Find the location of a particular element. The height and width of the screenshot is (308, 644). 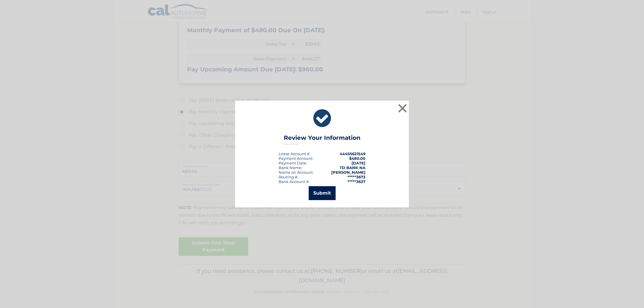

span: $480.00 is located at coordinates (357, 158).